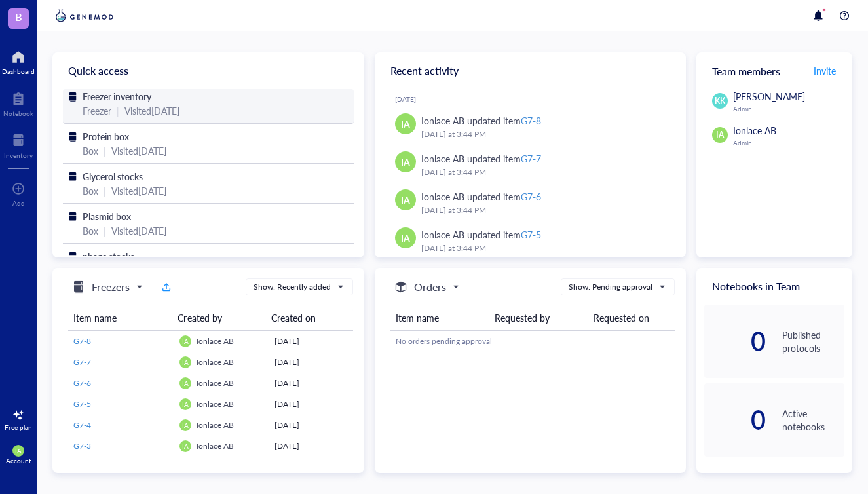  I want to click on div: No orders pending approval, so click(533, 341).